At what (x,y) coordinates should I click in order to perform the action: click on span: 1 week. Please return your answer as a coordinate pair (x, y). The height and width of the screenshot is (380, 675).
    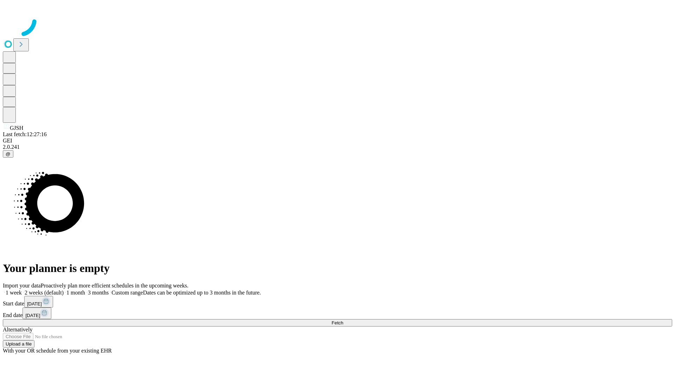
    Looking at the image, I should click on (14, 292).